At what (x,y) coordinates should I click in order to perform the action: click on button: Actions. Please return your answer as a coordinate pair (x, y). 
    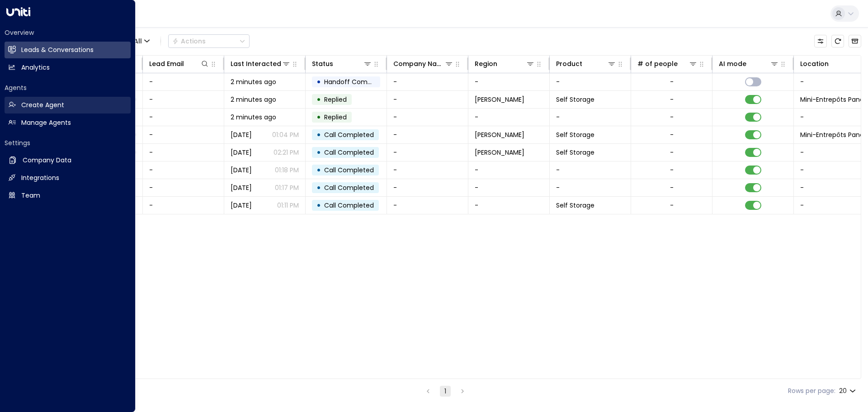
    Looking at the image, I should click on (209, 41).